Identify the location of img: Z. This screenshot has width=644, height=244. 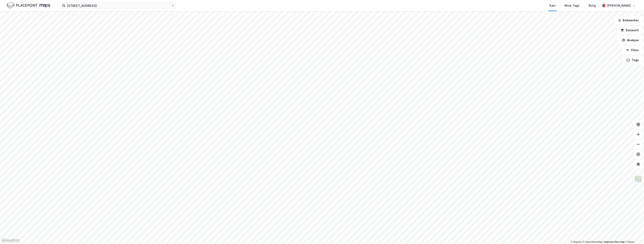
(638, 179).